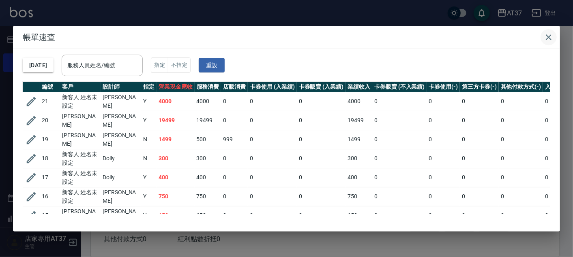 This screenshot has height=257, width=573. I want to click on td: N, so click(149, 158).